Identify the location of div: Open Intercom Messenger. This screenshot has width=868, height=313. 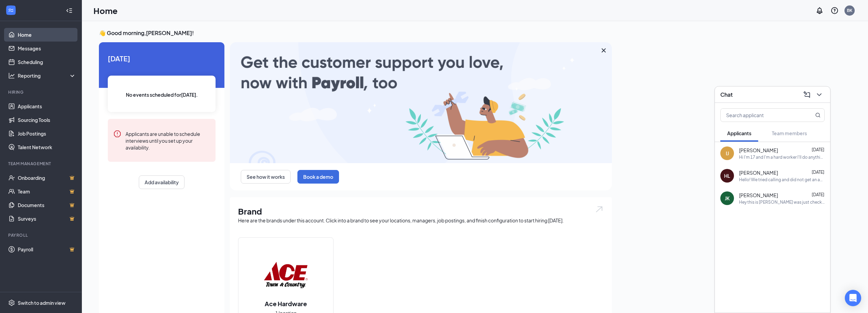
(853, 298).